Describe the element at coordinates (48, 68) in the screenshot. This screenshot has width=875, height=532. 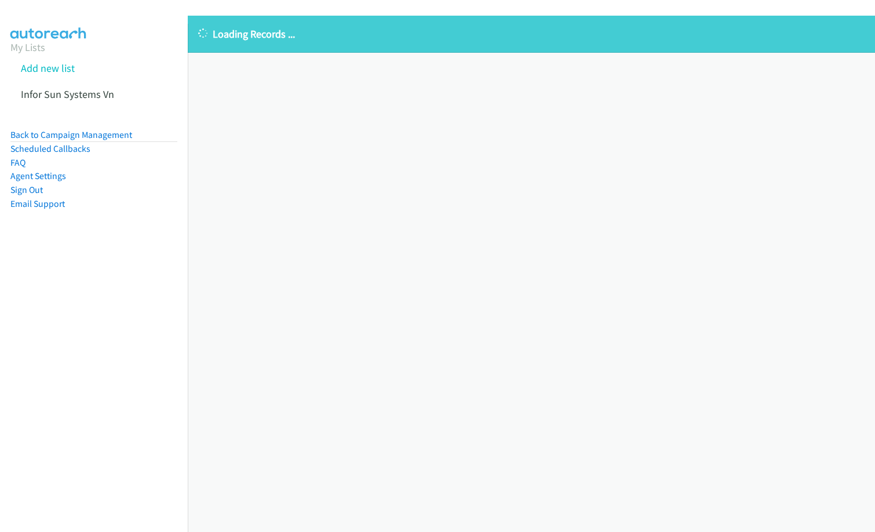
I see `a: Add new list` at that location.